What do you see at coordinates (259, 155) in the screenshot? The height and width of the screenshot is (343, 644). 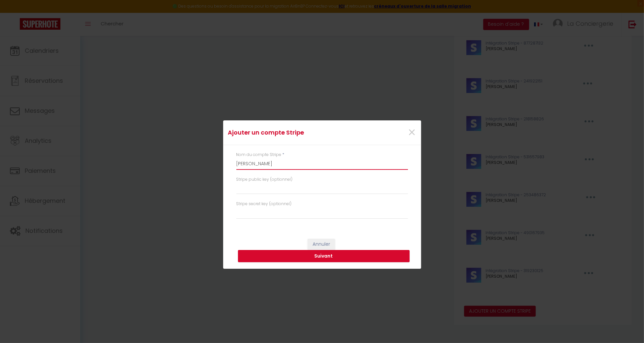 I see `label: Nom du compte Stripe` at bounding box center [259, 155].